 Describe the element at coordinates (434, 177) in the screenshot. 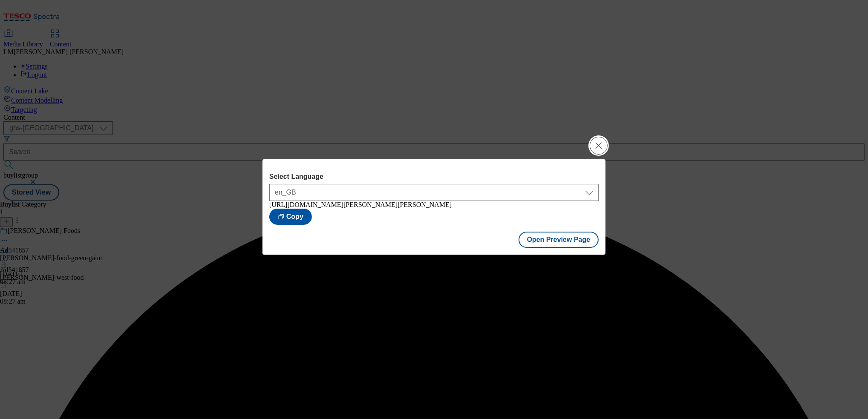

I see `label: Select Language` at that location.